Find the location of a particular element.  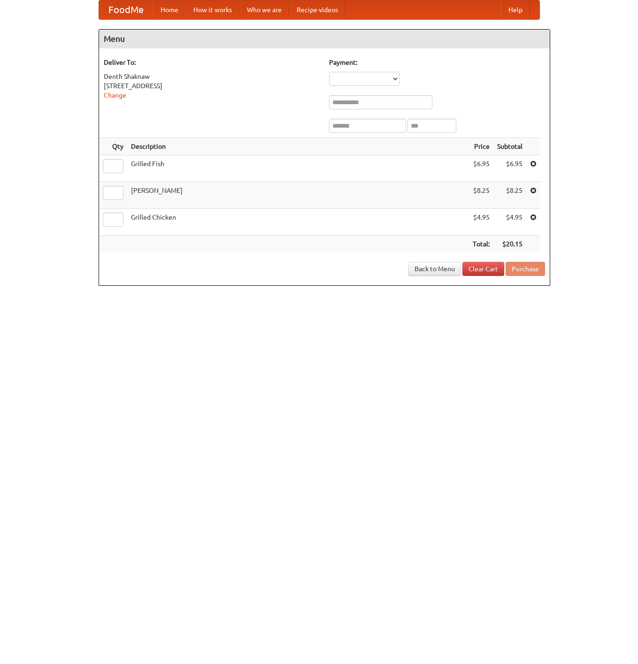

th: Price is located at coordinates (481, 146).